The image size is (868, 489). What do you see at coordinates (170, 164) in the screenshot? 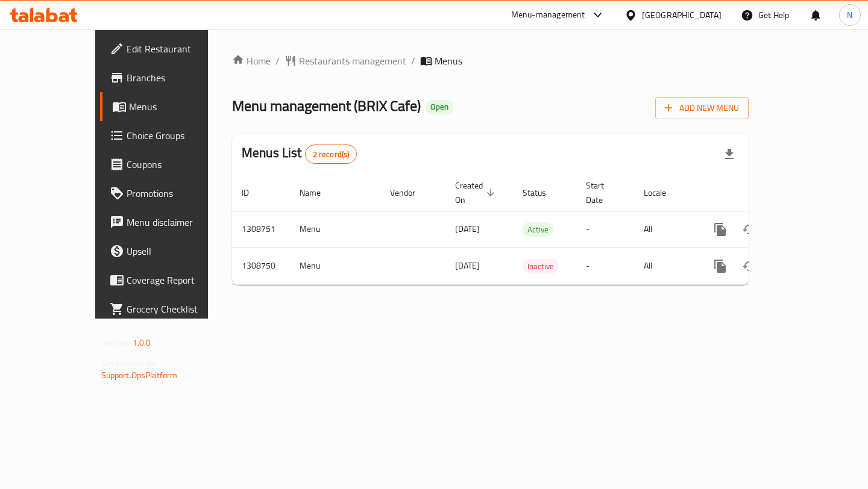
I see `a: Coupons` at bounding box center [170, 164].